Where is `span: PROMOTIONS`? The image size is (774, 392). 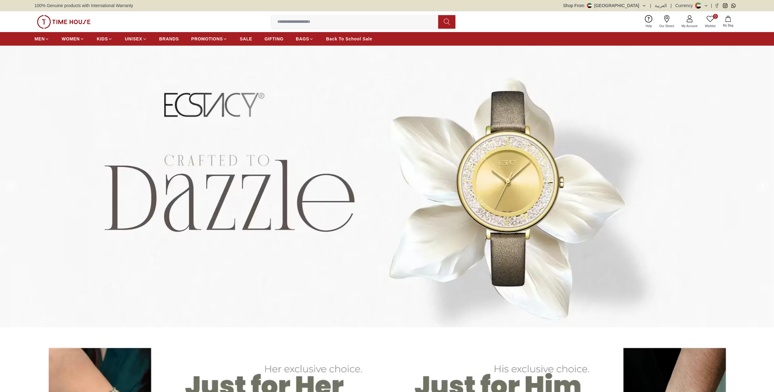 span: PROMOTIONS is located at coordinates (207, 39).